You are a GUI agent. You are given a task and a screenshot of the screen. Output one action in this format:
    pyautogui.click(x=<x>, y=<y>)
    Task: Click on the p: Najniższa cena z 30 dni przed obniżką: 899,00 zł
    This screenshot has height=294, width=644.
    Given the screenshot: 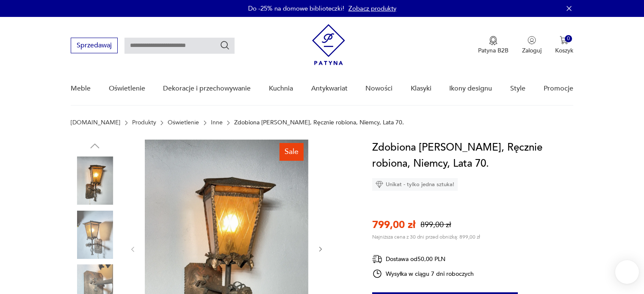 What is the action you would take?
    pyautogui.click(x=426, y=237)
    